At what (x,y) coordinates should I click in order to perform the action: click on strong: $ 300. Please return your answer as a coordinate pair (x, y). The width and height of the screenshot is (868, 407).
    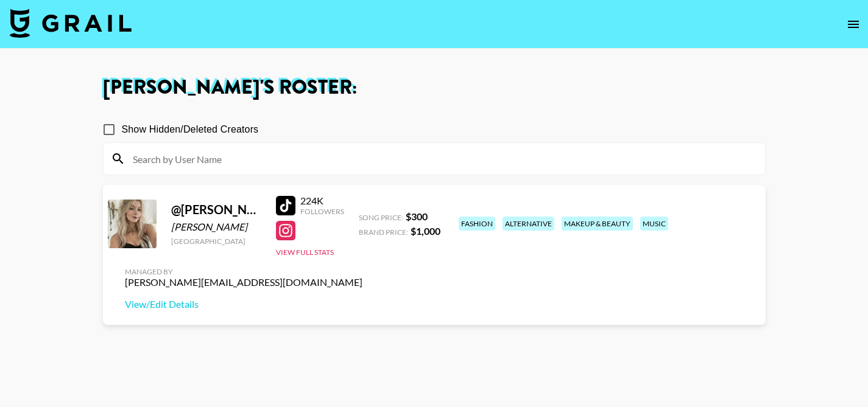
    Looking at the image, I should click on (417, 216).